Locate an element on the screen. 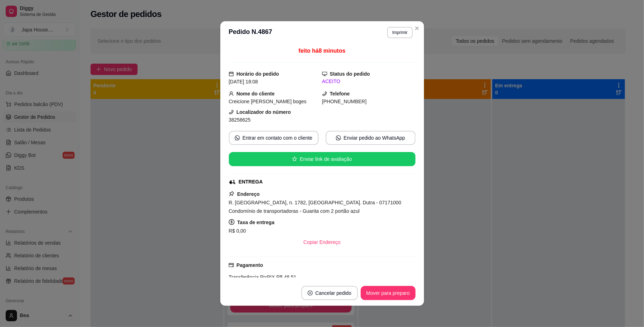  button: whats-appEntrar em contato com o cliente is located at coordinates (273, 138).